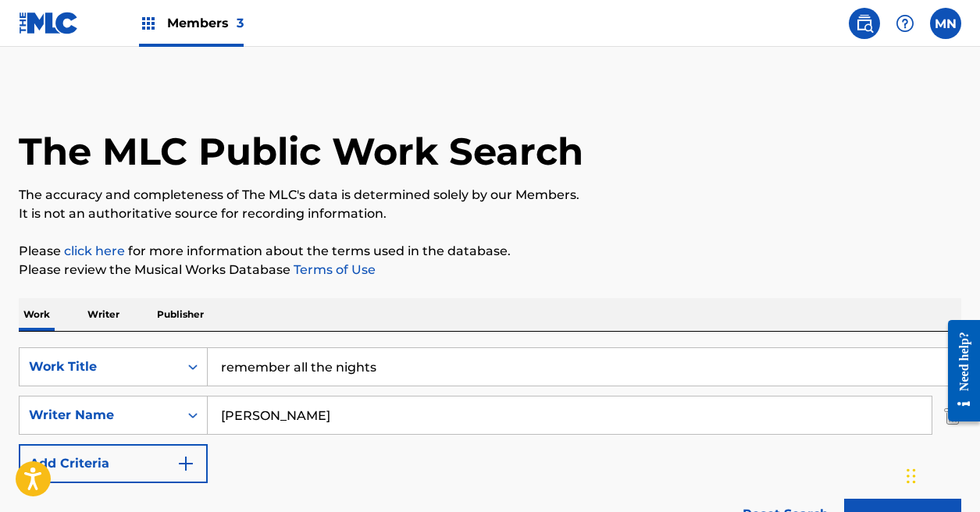  I want to click on a: Public Search, so click(864, 24).